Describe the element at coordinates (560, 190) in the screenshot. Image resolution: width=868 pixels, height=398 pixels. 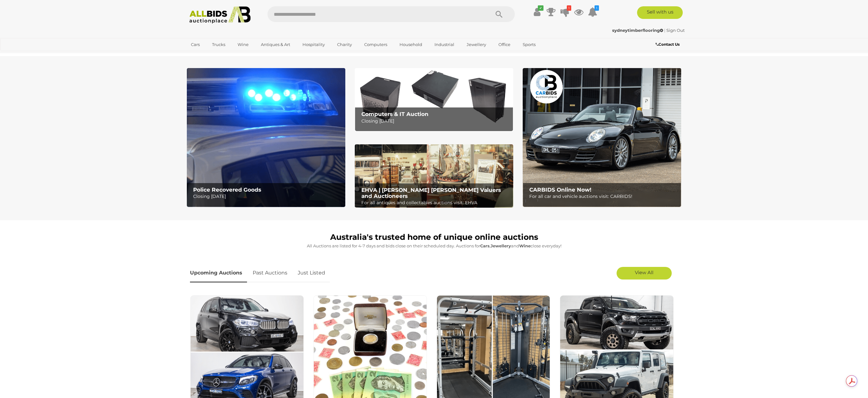
I see `b: CARBIDS Online Now!` at that location.